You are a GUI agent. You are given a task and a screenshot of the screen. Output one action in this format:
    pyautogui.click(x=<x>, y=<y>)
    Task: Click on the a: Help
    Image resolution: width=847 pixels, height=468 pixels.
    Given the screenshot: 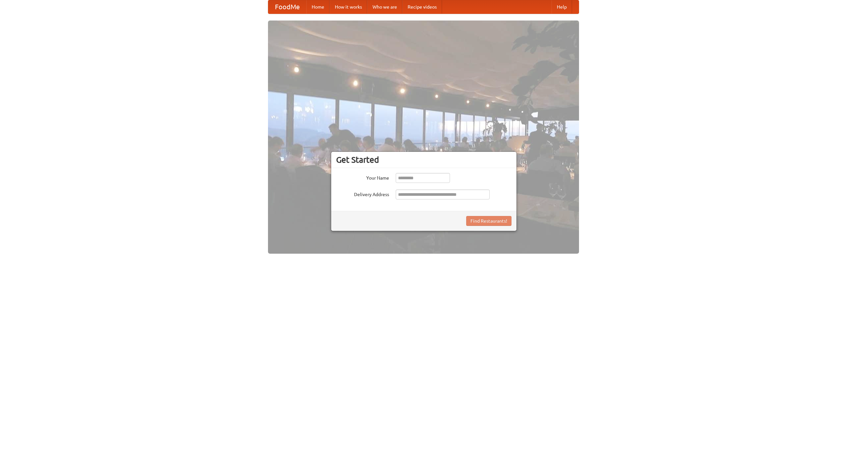 What is the action you would take?
    pyautogui.click(x=562, y=7)
    